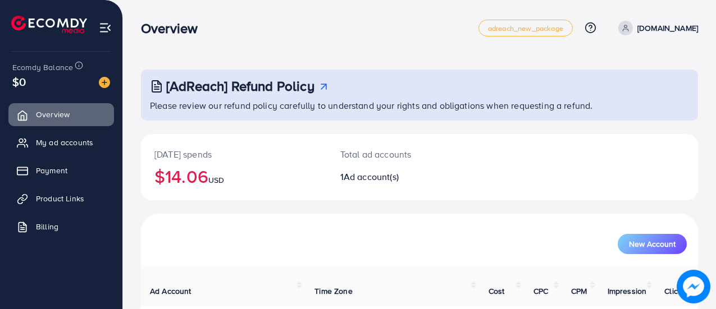 Image resolution: width=716 pixels, height=309 pixels. I want to click on a: My ad accounts, so click(61, 143).